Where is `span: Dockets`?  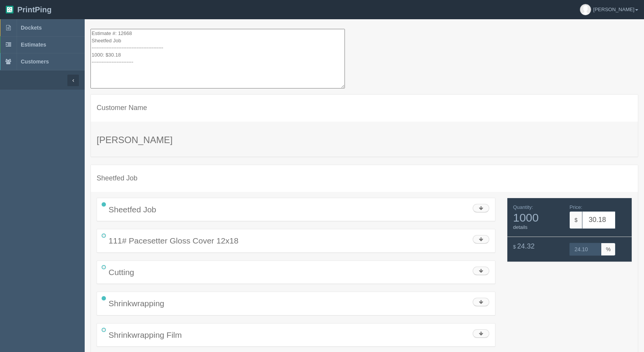
span: Dockets is located at coordinates (31, 27).